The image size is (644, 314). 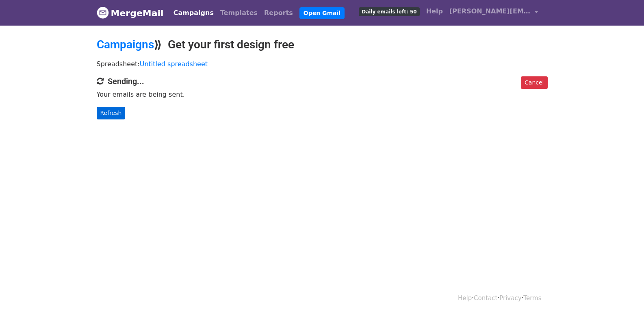 I want to click on p: Spreadsheet:, so click(x=322, y=64).